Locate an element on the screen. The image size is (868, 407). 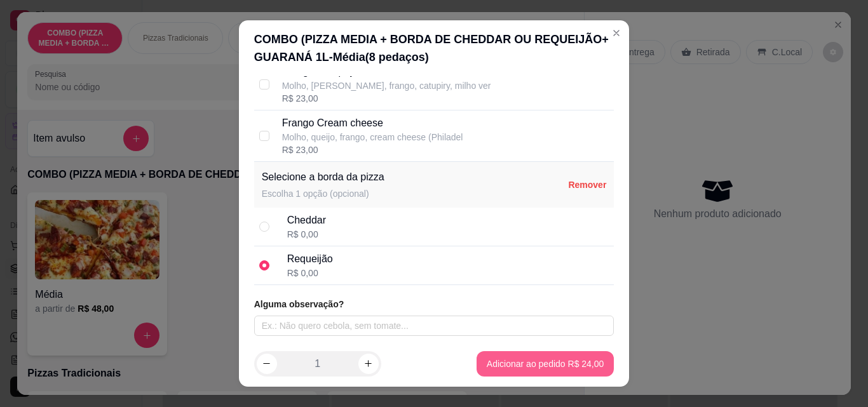
p: 1 is located at coordinates (317, 364).